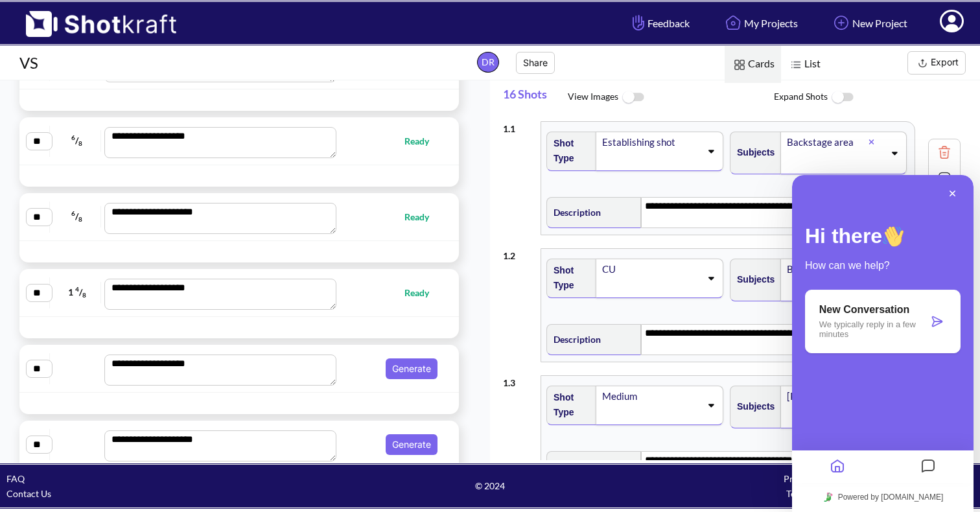 The width and height of the screenshot is (980, 512). I want to click on img: Hand Icon, so click(638, 23).